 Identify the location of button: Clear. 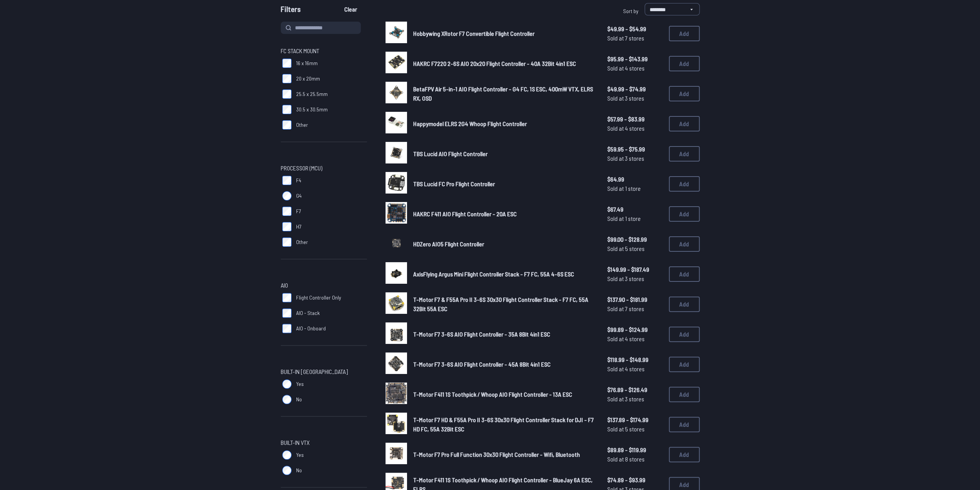
(351, 9).